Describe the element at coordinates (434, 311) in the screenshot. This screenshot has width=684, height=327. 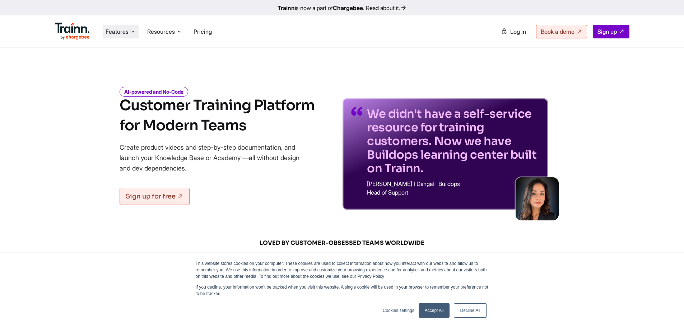
I see `a: Accept All` at that location.